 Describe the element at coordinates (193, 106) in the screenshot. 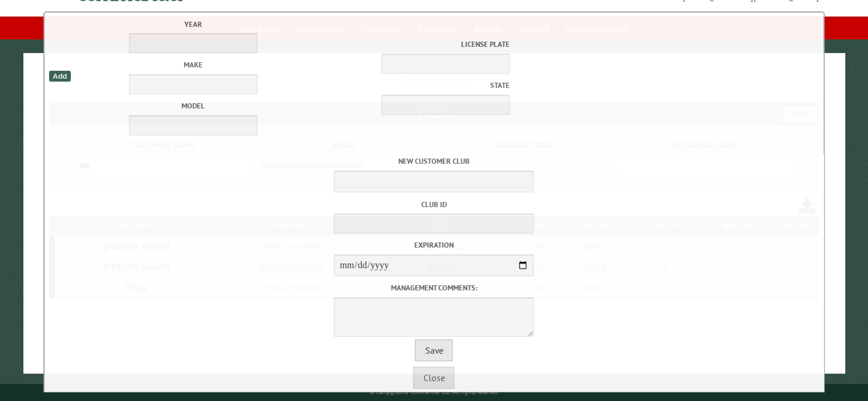

I see `label: Model` at that location.